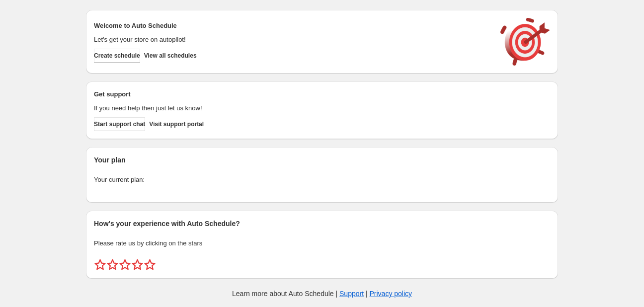  What do you see at coordinates (391, 293) in the screenshot?
I see `a: Privacy policy` at bounding box center [391, 293].